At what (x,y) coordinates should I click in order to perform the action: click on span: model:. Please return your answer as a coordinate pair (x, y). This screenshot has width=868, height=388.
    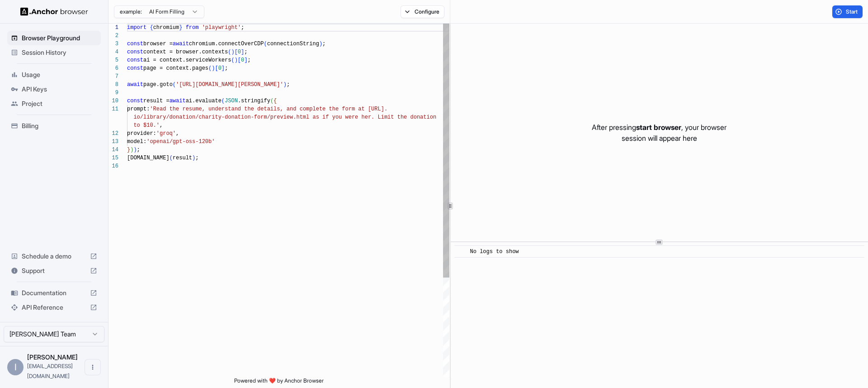
    Looking at the image, I should click on (137, 141).